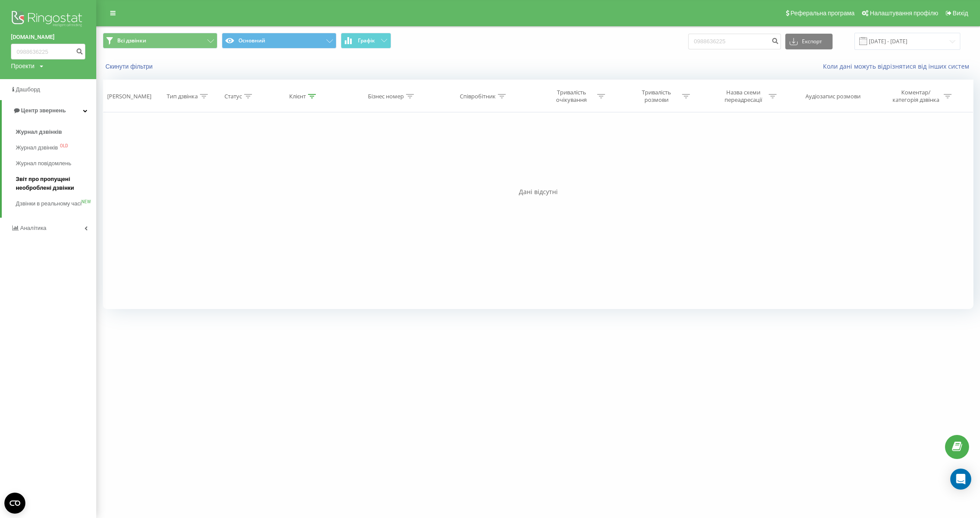  What do you see at coordinates (809, 41) in the screenshot?
I see `button: Експорт` at bounding box center [809, 41].